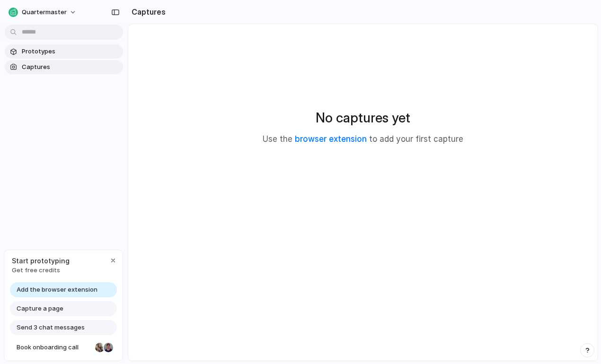  I want to click on a: Prototypes, so click(64, 51).